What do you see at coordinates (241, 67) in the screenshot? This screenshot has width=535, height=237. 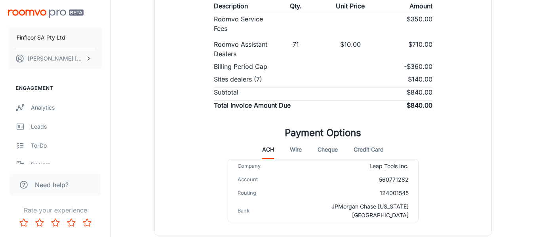 I see `p: Billing Period Cap` at bounding box center [241, 67].